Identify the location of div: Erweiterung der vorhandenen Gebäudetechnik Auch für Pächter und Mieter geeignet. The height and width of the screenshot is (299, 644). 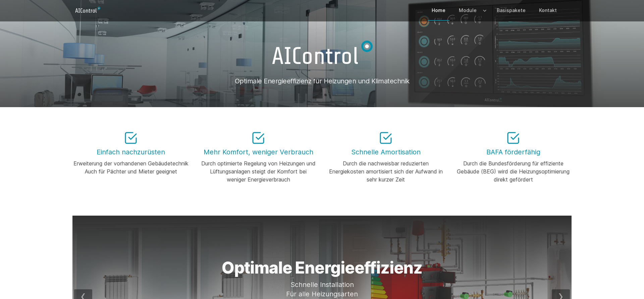
(131, 168).